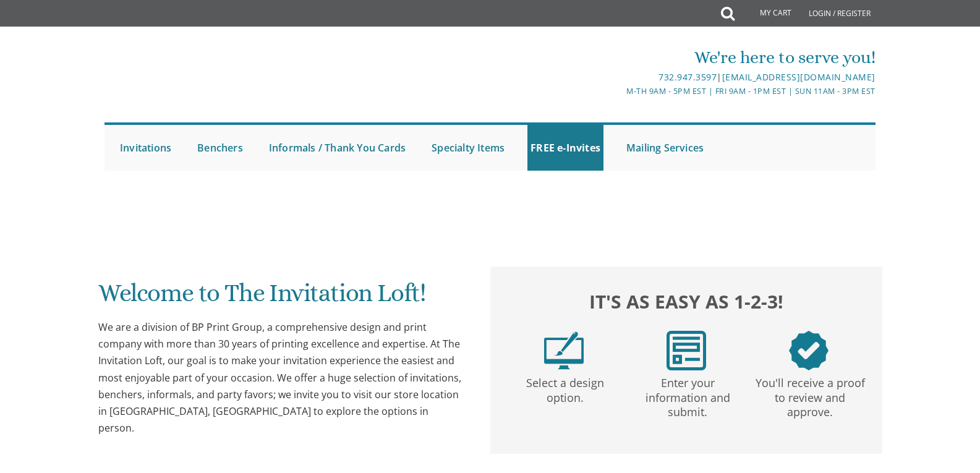  What do you see at coordinates (687, 395) in the screenshot?
I see `p: Enter your information and submit.` at bounding box center [687, 395].